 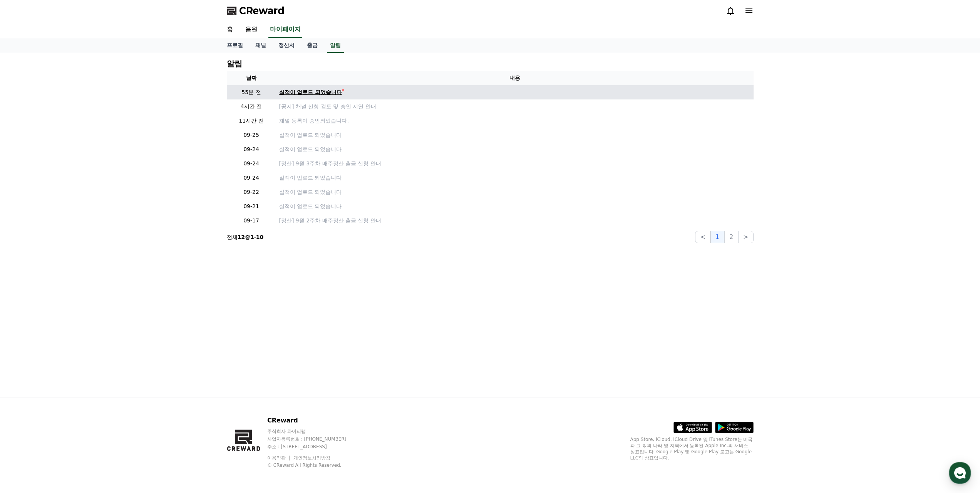 I want to click on p: CReward, so click(x=314, y=421).